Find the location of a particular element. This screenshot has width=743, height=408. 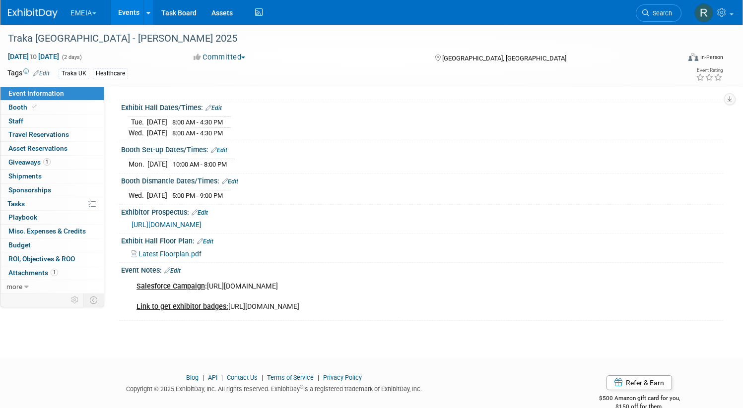

div: Copyright © 2025 ExhibitDay, Inc. All rights reserved. ExhibitDay is a registered trademark of Ex... is located at coordinates (274, 388).